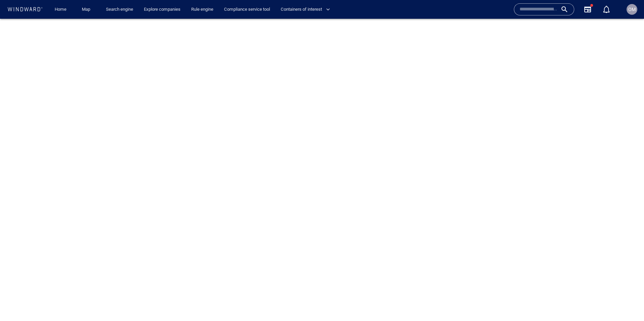 This screenshot has width=644, height=321. I want to click on button: Map, so click(87, 9).